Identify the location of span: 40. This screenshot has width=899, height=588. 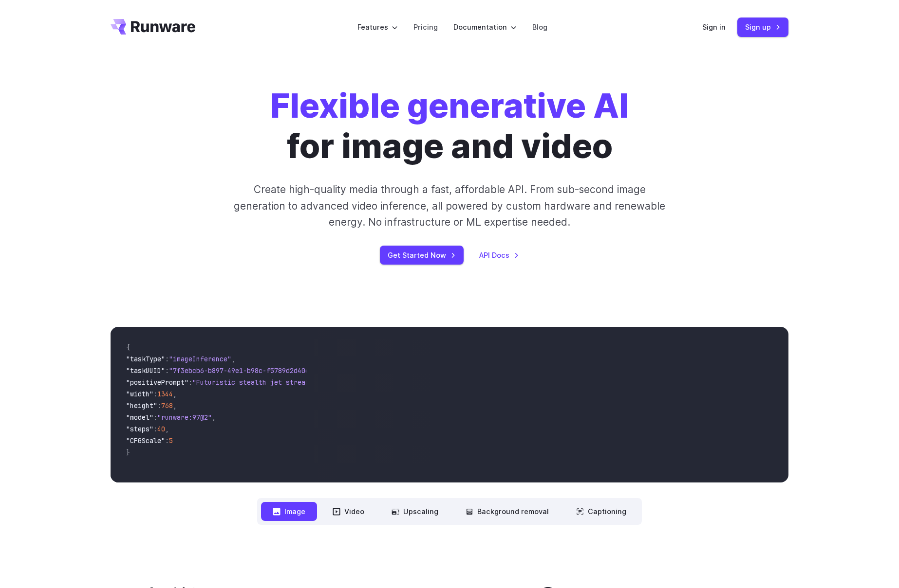
(162, 429).